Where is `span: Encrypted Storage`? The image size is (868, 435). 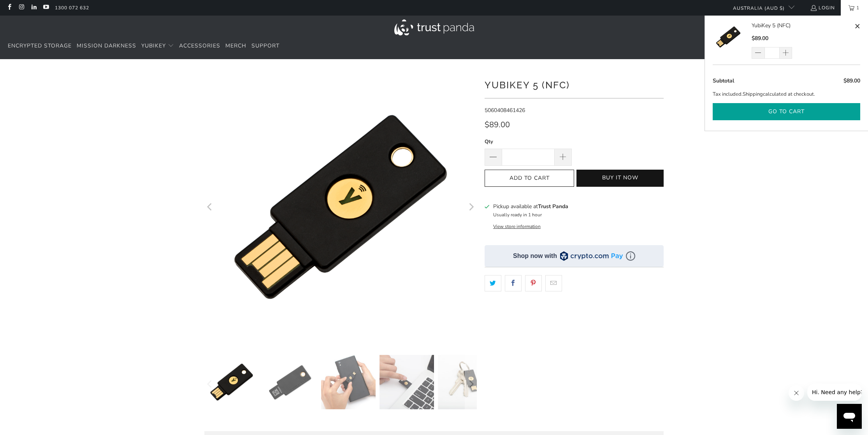
span: Encrypted Storage is located at coordinates (40, 46).